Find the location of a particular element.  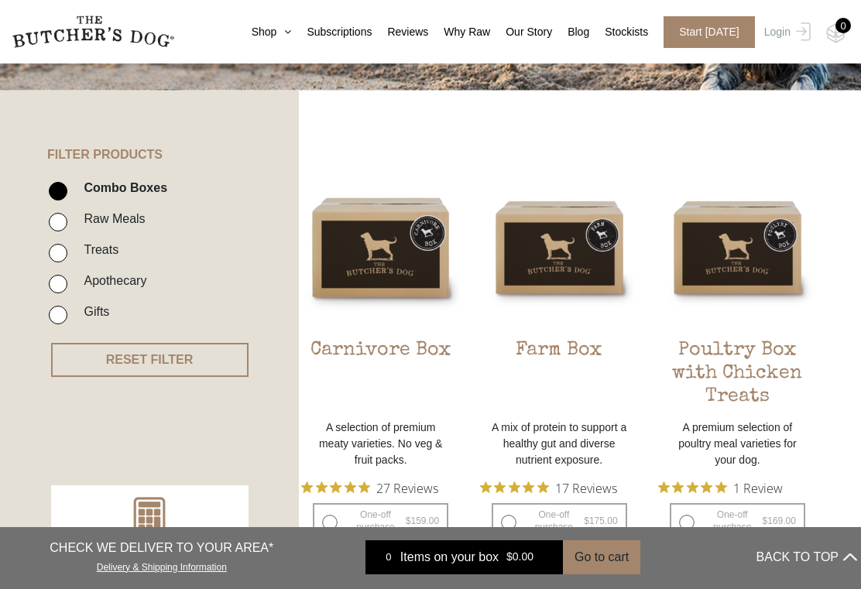

a: Login is located at coordinates (785, 32).